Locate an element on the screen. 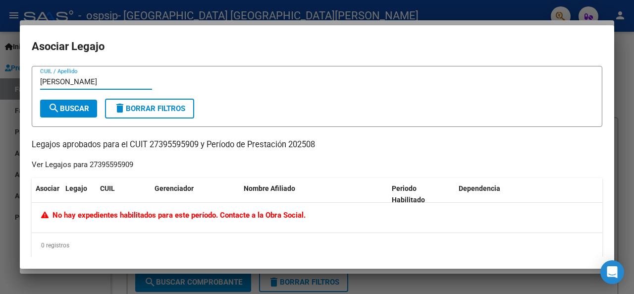  span: Periodo Habilitado is located at coordinates (408, 194).